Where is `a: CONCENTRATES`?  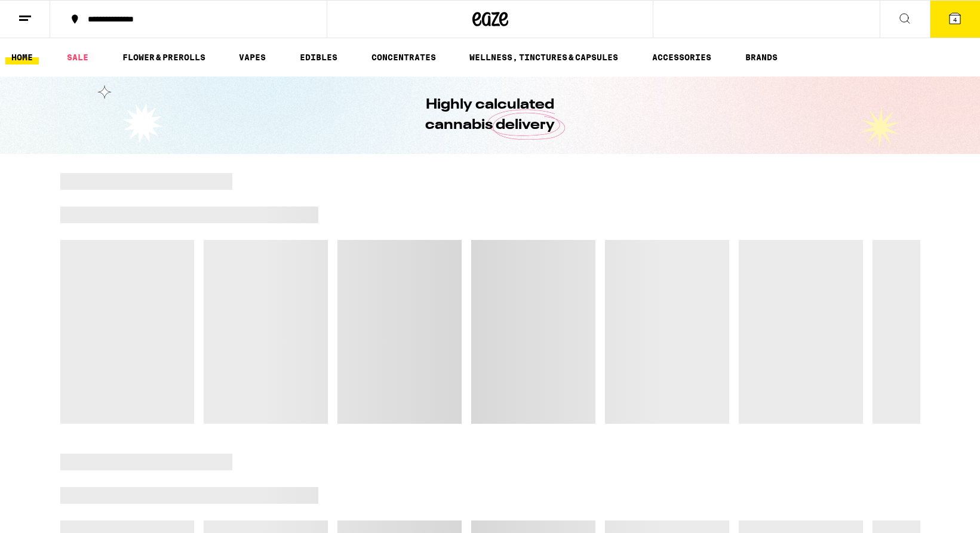 a: CONCENTRATES is located at coordinates (403, 58).